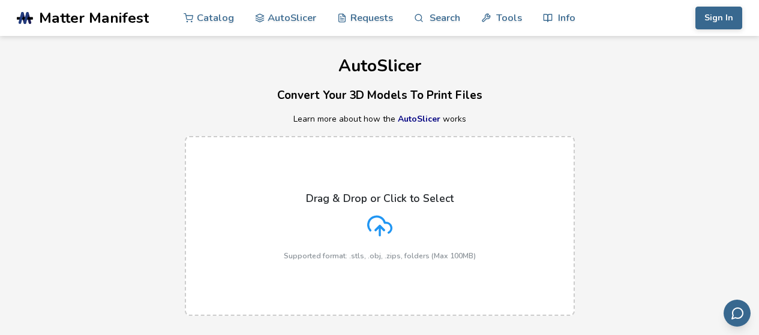 The height and width of the screenshot is (335, 759). What do you see at coordinates (380, 256) in the screenshot?
I see `p: Supported format: .stls, .obj, .zips, folders (Max 100MB)` at bounding box center [380, 256].